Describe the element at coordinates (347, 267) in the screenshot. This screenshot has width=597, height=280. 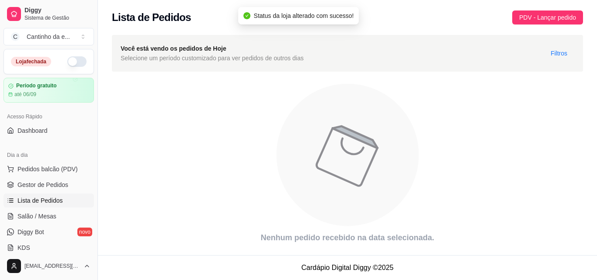
I see `footer: Cardápio Digital Diggy © 2025` at that location.